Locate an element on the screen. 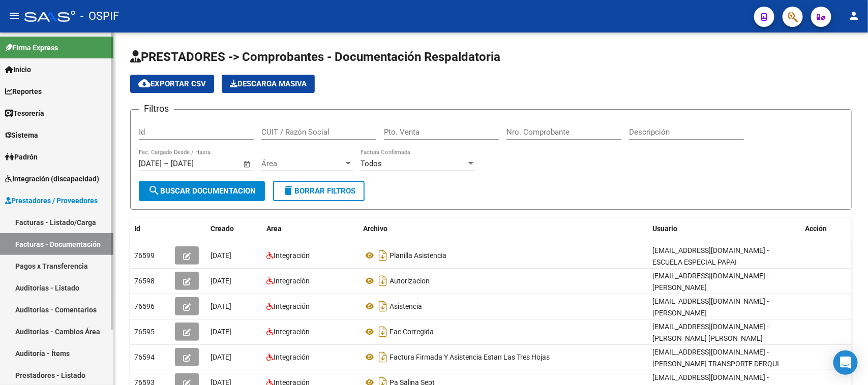  span: 76596 is located at coordinates (145, 307).